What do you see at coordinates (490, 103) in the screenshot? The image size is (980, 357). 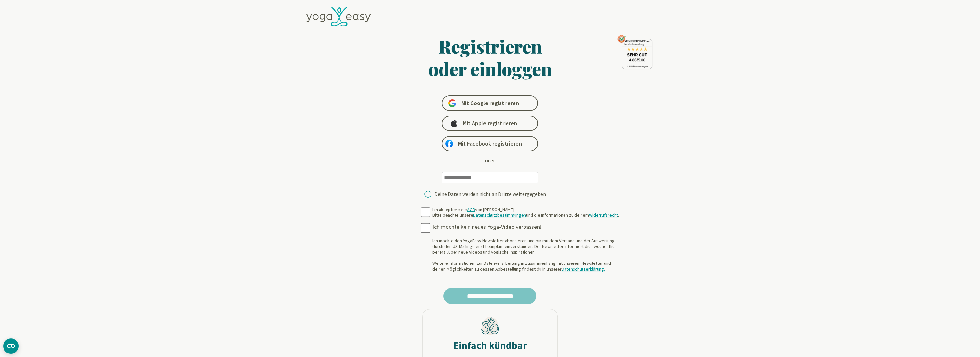 I see `span: Mit Google registrieren` at bounding box center [490, 103].